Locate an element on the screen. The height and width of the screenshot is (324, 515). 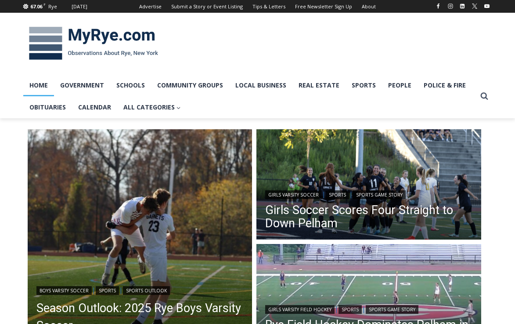
a: People is located at coordinates (400, 85).